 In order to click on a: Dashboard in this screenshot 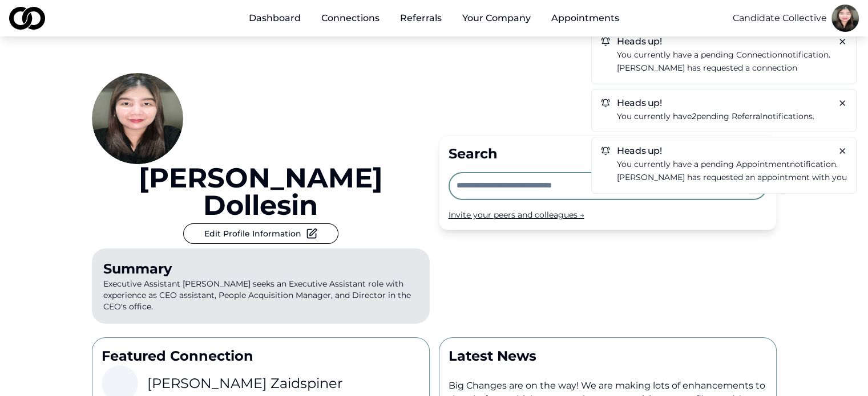, I will do `click(275, 18)`.